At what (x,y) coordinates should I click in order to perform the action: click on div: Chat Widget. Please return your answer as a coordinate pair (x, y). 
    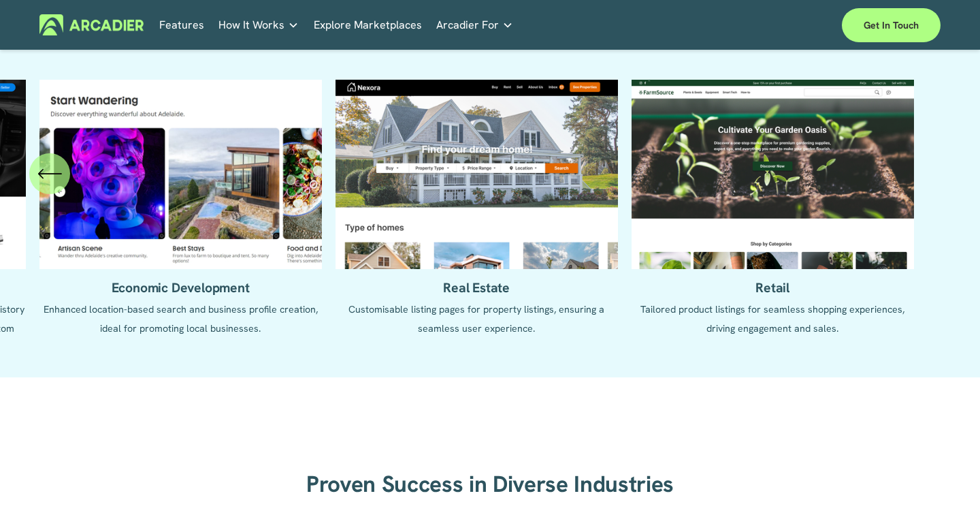
    Looking at the image, I should click on (946, 498).